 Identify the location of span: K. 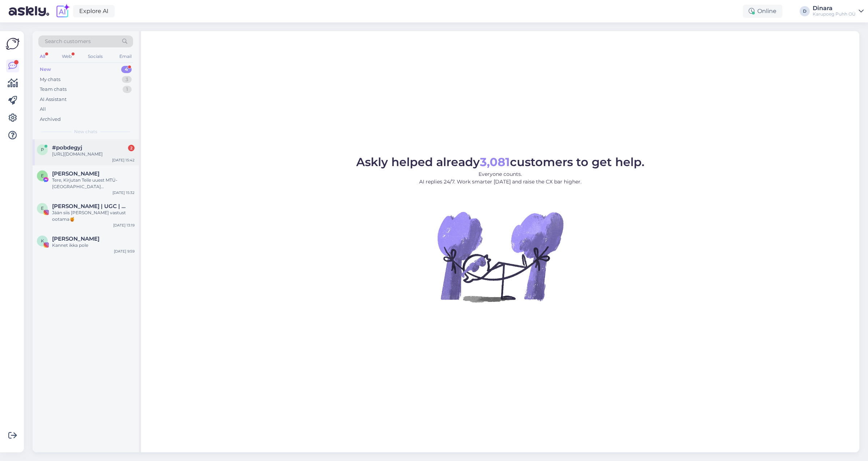
(42, 241).